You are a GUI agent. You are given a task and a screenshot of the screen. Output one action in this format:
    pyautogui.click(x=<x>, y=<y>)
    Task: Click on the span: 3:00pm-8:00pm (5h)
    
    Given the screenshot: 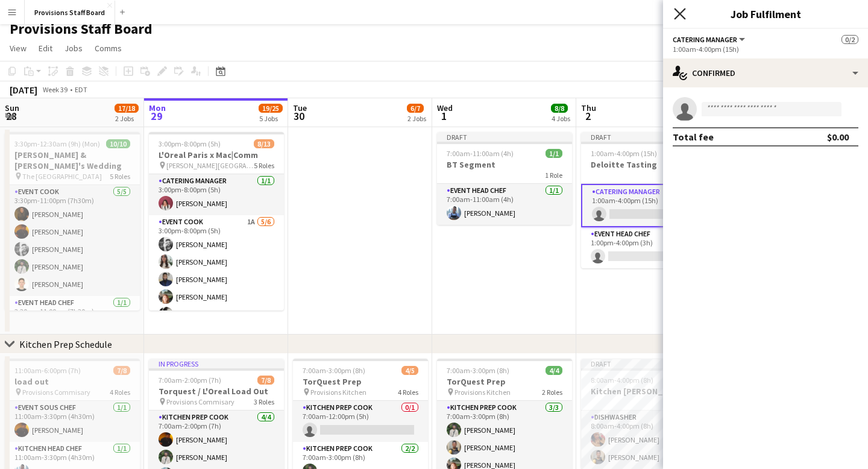 What is the action you would take?
    pyautogui.click(x=189, y=143)
    